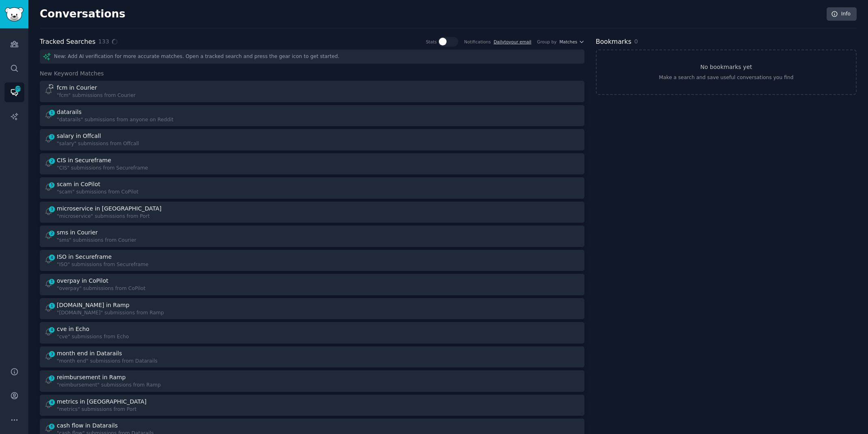 This screenshot has height=434, width=868. Describe the element at coordinates (115, 120) in the screenshot. I see `div: "datarails" submissions from anyone on Reddit` at that location.